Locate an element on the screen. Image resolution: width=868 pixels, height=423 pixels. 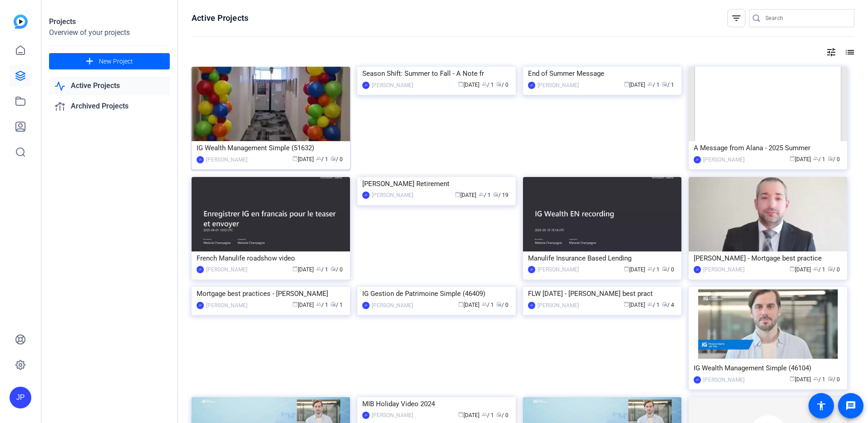
div: IG Wealth Management Simple (46104) is located at coordinates (768, 368).